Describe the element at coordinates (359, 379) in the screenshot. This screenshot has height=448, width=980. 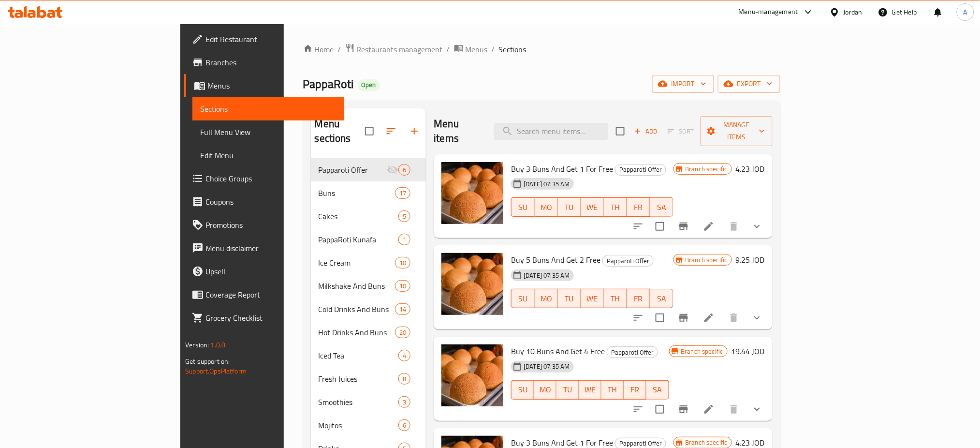
I see `div: Fresh Juices` at that location.